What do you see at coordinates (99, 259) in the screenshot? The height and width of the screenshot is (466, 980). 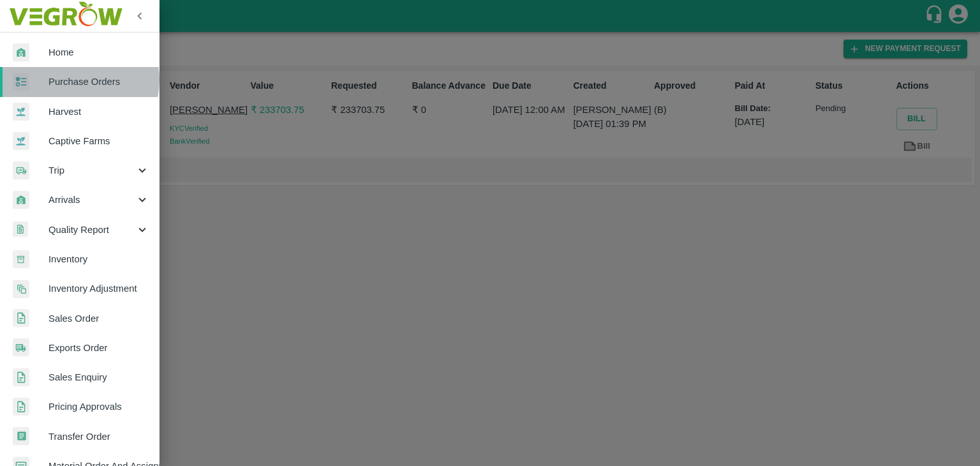 I see `span: Inventory` at bounding box center [99, 259].